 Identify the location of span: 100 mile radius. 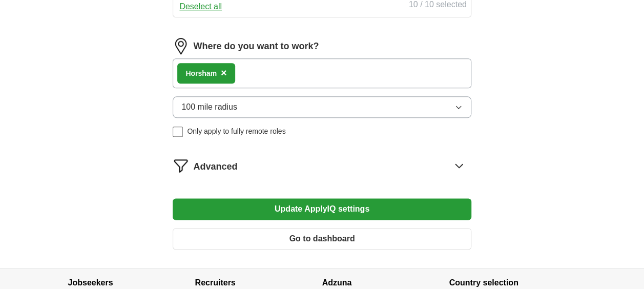
(209, 107).